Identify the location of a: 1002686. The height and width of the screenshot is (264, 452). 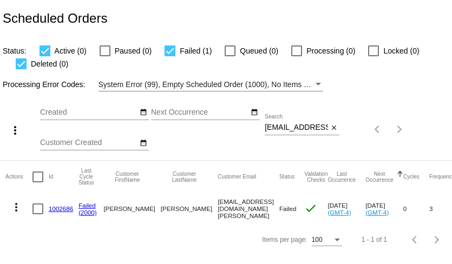
(61, 208).